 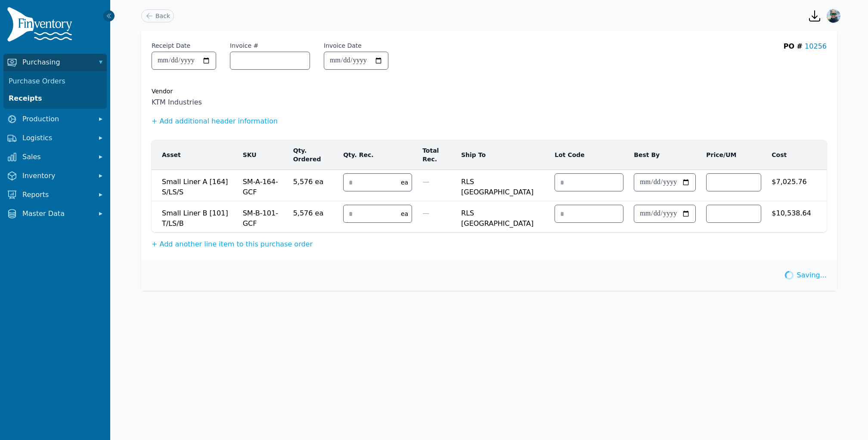 I want to click on label: Receipt Date, so click(x=171, y=46).